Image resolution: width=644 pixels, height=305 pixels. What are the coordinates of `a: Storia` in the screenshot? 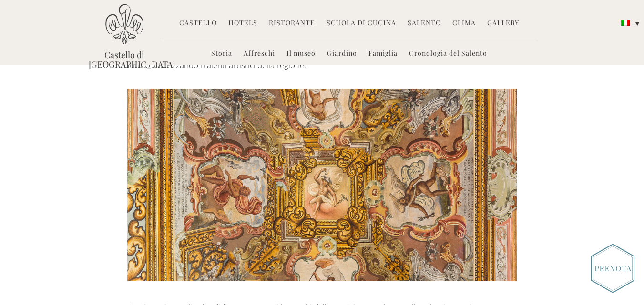 It's located at (222, 54).